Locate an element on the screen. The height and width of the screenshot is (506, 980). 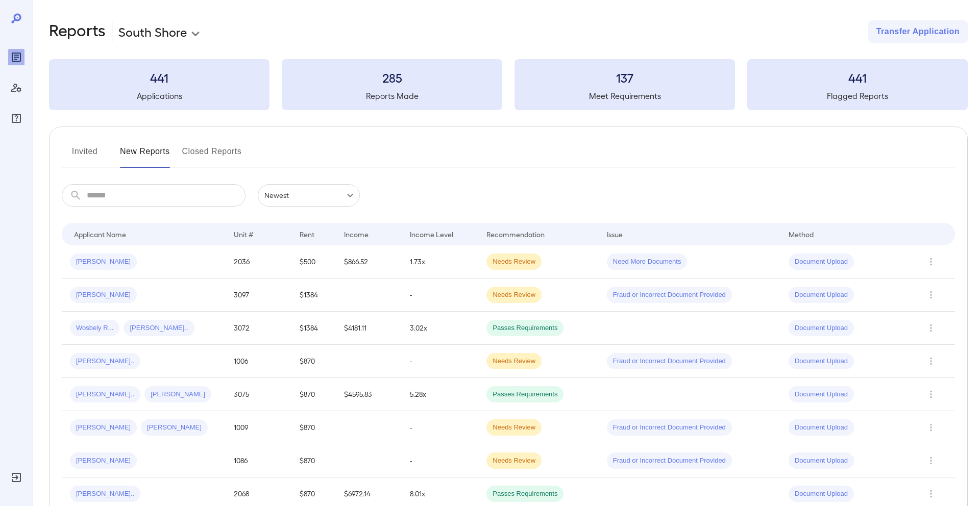
span: Need More Documents is located at coordinates (647, 261).